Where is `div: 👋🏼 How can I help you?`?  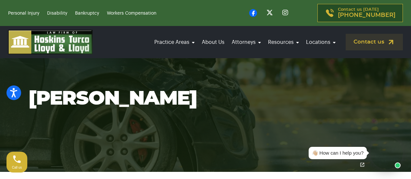
div: 👋🏼 How can I help you? is located at coordinates (338, 153).